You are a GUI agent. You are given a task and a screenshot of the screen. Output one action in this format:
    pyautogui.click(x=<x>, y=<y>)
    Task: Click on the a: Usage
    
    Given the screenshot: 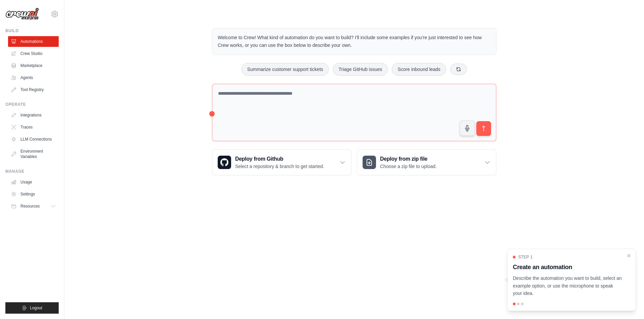 What is the action you would take?
    pyautogui.click(x=33, y=182)
    